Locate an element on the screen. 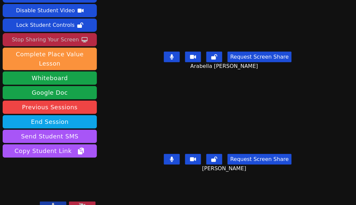 This screenshot has height=205, width=356. button: End Session is located at coordinates (50, 122).